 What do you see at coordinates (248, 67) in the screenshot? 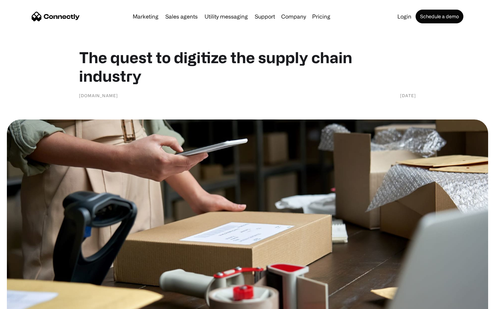
I see `h1: The quest to digitize the supply chain industry` at bounding box center [248, 67].